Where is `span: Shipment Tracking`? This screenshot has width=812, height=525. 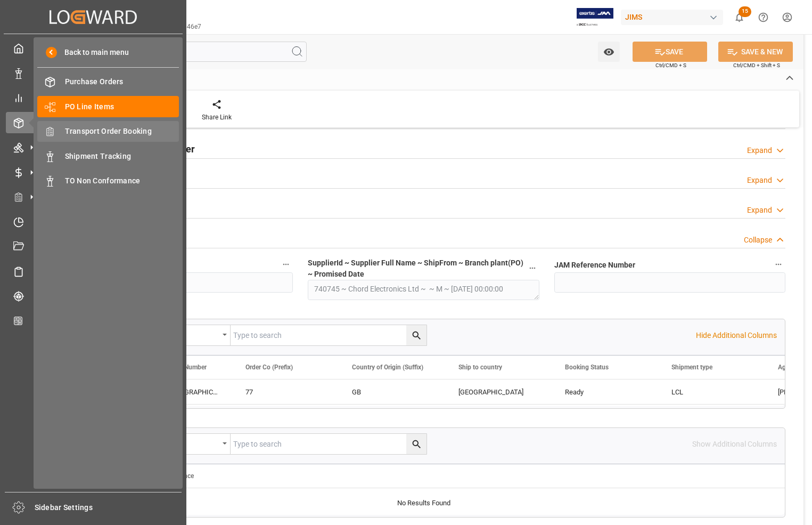 span: Shipment Tracking is located at coordinates (122, 156).